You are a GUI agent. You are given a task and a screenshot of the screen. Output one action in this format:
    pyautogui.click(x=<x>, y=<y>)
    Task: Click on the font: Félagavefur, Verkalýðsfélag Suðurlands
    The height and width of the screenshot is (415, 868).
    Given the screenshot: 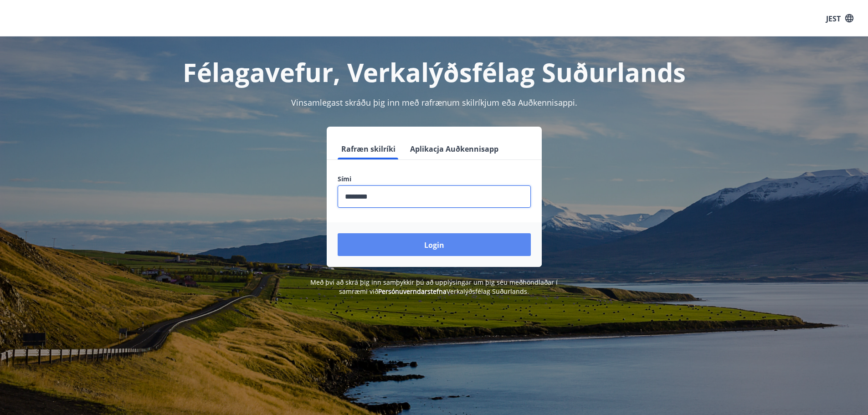 What is the action you would take?
    pyautogui.click(x=434, y=72)
    